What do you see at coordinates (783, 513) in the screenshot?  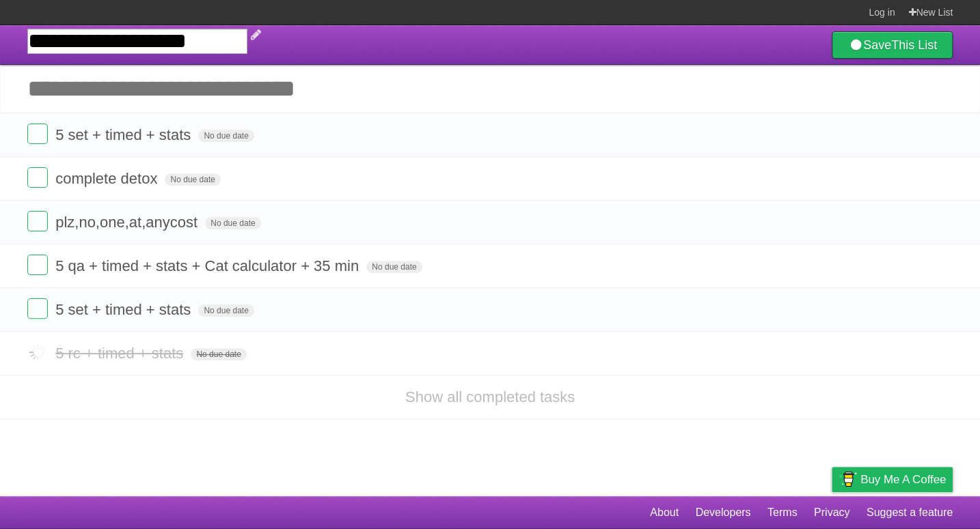 I see `a: Terms` at bounding box center [783, 513].